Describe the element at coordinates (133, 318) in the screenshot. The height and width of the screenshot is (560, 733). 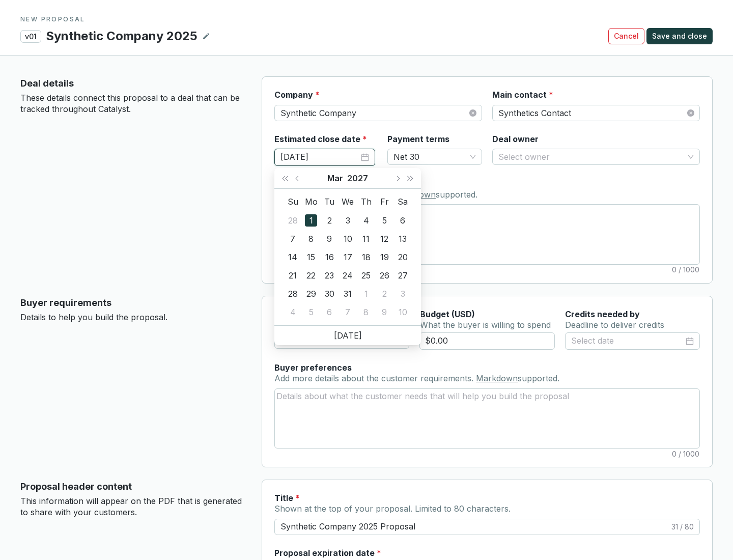
I see `p: Details to help you build the proposal.` at that location.